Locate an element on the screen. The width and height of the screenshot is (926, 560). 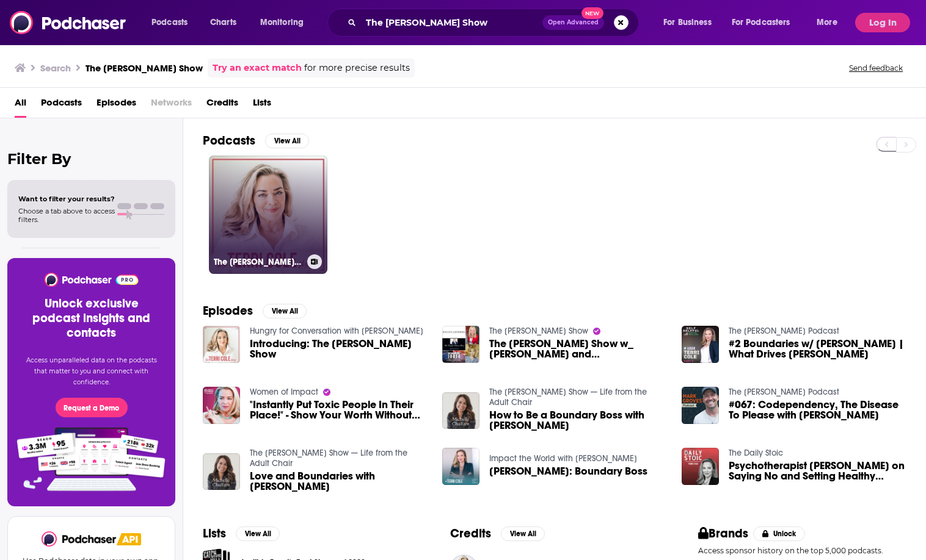
button: Log In is located at coordinates (883, 23).